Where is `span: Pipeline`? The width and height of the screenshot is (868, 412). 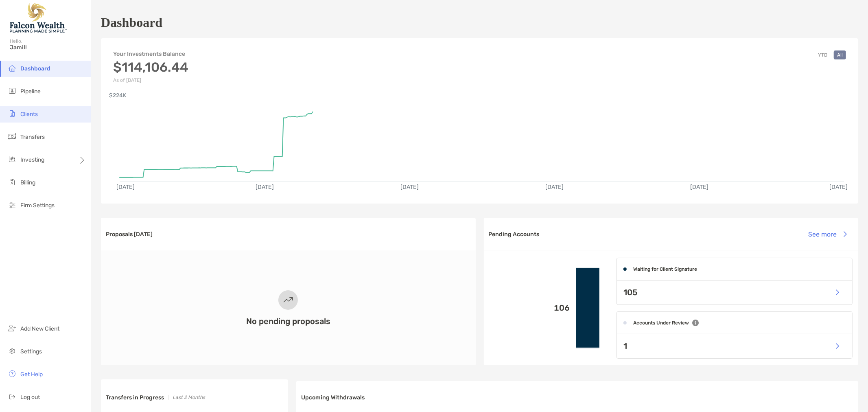 span: Pipeline is located at coordinates (30, 91).